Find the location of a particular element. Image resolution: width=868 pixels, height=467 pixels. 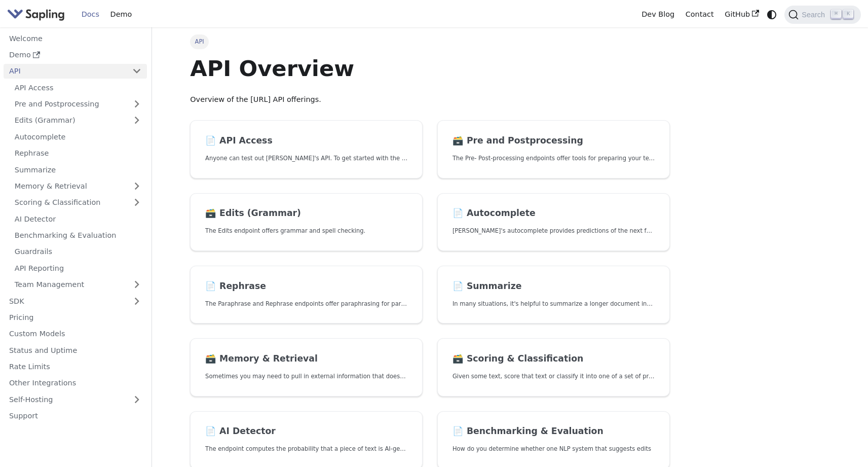

a: SDK is located at coordinates (65, 301).